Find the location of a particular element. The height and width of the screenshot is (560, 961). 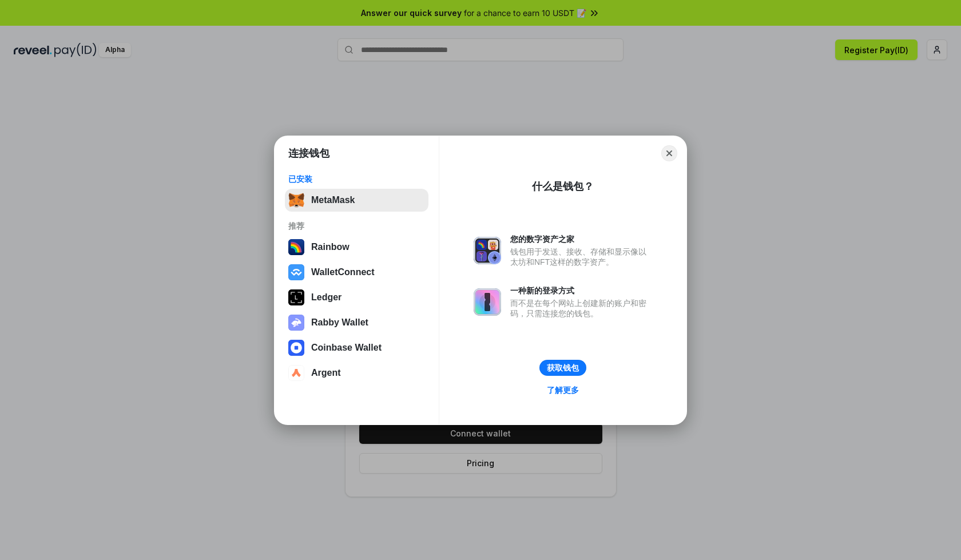

a: 了解更多 is located at coordinates (563, 391).